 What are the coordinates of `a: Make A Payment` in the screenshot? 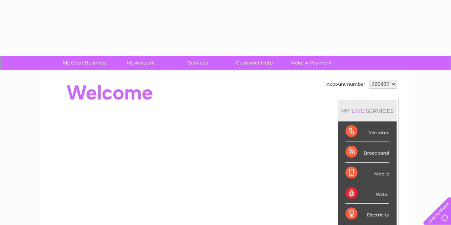 It's located at (311, 63).